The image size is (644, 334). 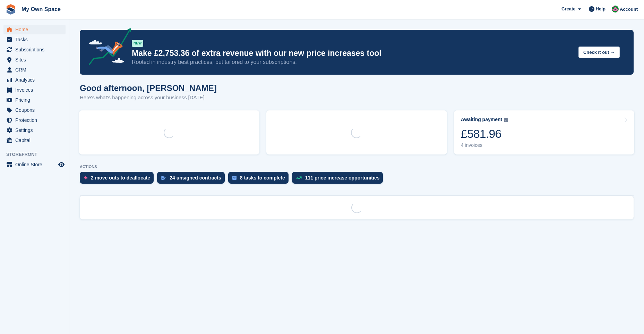 What do you see at coordinates (36, 120) in the screenshot?
I see `span: Protection` at bounding box center [36, 120].